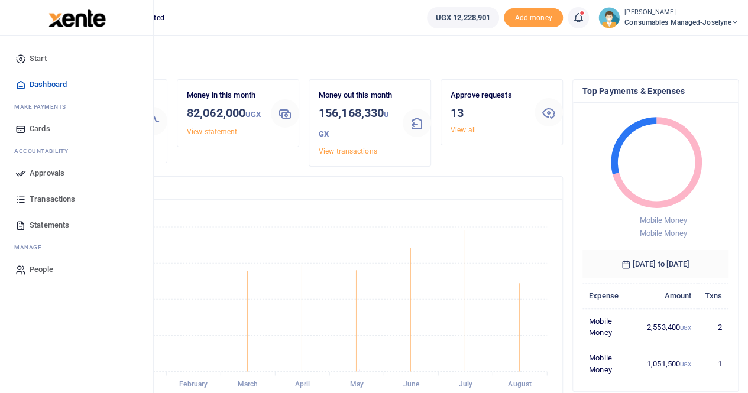 This screenshot has height=393, width=748. I want to click on a: logo-small logo-large logo-large, so click(76, 17).